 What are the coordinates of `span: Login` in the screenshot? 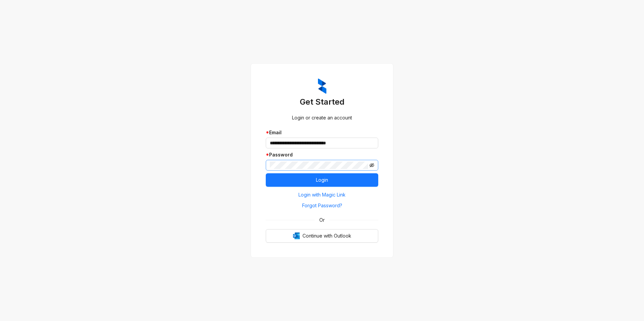 It's located at (322, 180).